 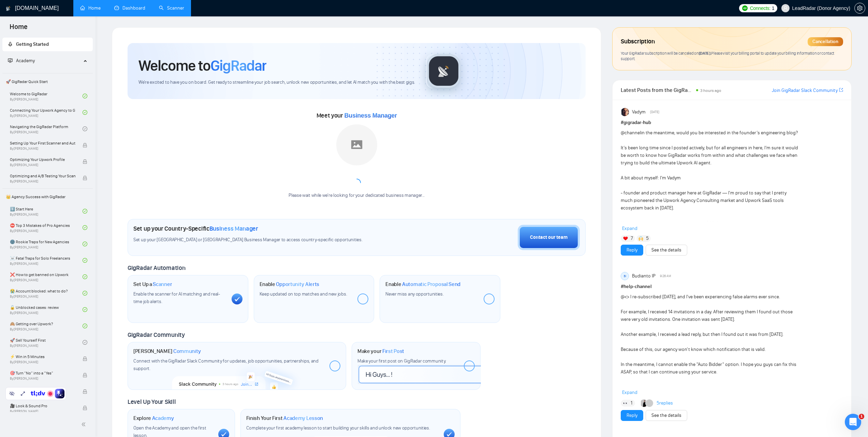 What do you see at coordinates (338, 428) in the screenshot?
I see `span: Complete your first academy lesson to start building your skills and unlock new opportunities.` at bounding box center [338, 428].